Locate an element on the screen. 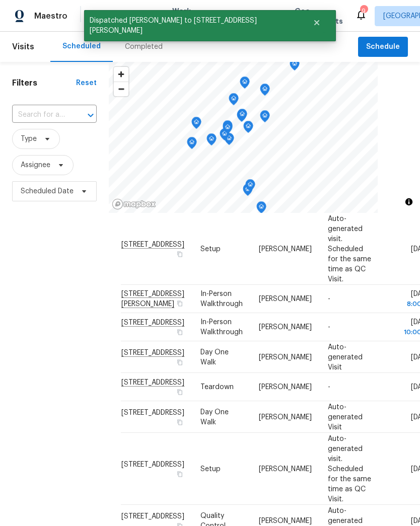 Image resolution: width=420 pixels, height=526 pixels. a: Mapbox homepage is located at coordinates (134, 204).